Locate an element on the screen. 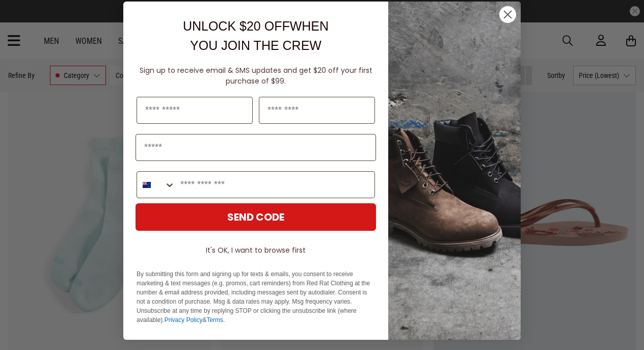 This screenshot has width=644, height=350. a: Privacy Policy is located at coordinates (184, 320).